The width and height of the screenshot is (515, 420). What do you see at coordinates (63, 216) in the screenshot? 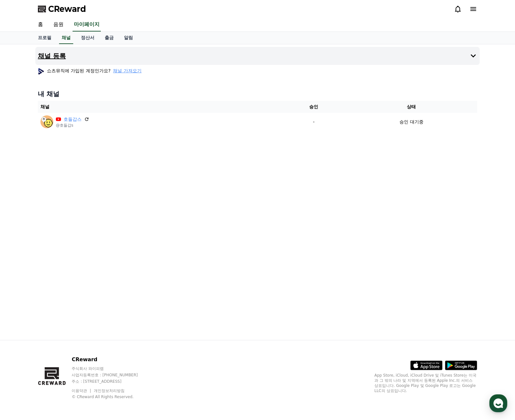
I see `span: 대화` at bounding box center [63, 216].